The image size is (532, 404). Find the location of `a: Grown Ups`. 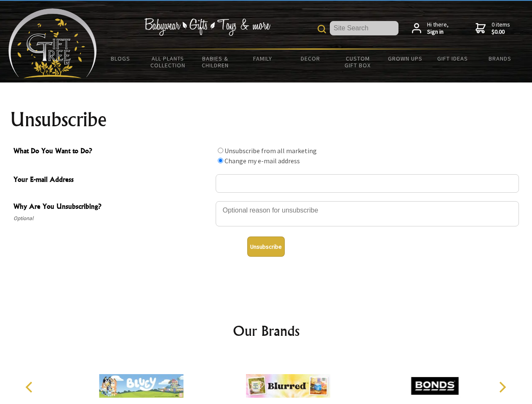

a: Grown Ups is located at coordinates (405, 58).